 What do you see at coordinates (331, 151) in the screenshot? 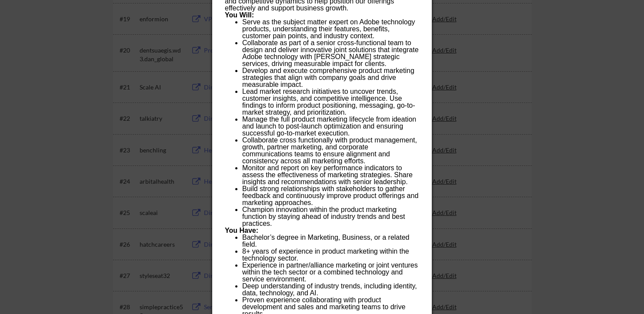
I see `li: Collaborate cross functionally with product management, growth, partner marketing, and corporate ...` at bounding box center [331, 151].